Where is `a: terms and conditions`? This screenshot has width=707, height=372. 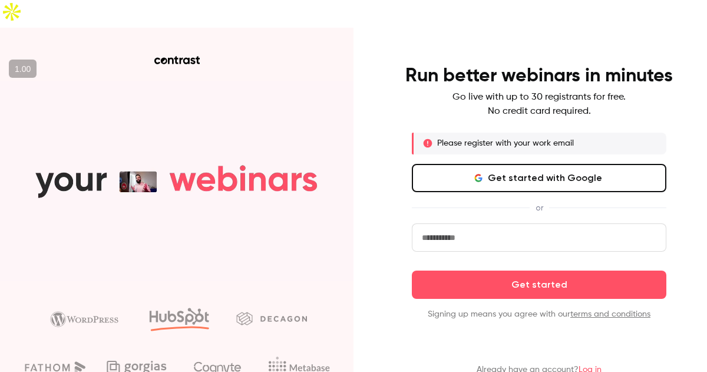
a: terms and conditions is located at coordinates (610, 314).